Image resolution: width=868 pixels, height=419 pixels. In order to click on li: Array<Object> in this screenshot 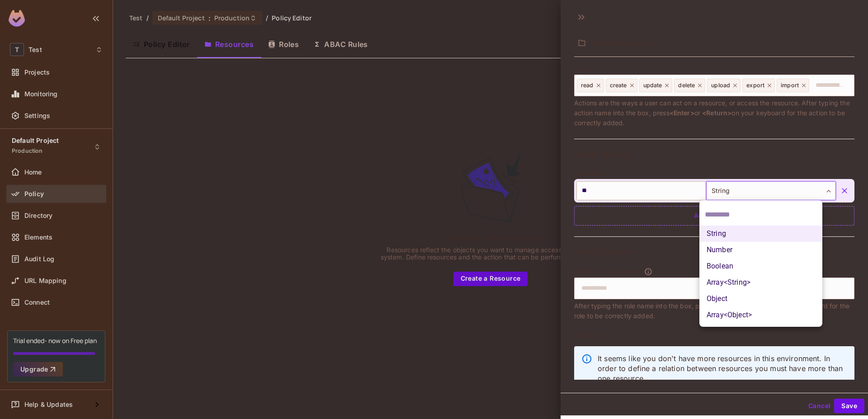, I will do `click(761, 315)`.